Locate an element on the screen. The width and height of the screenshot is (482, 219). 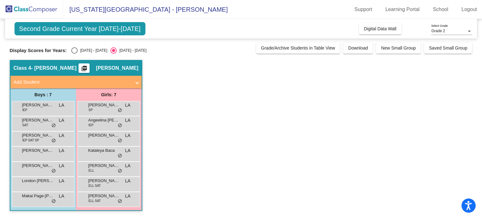
button: Print Students Details is located at coordinates (84, 68).